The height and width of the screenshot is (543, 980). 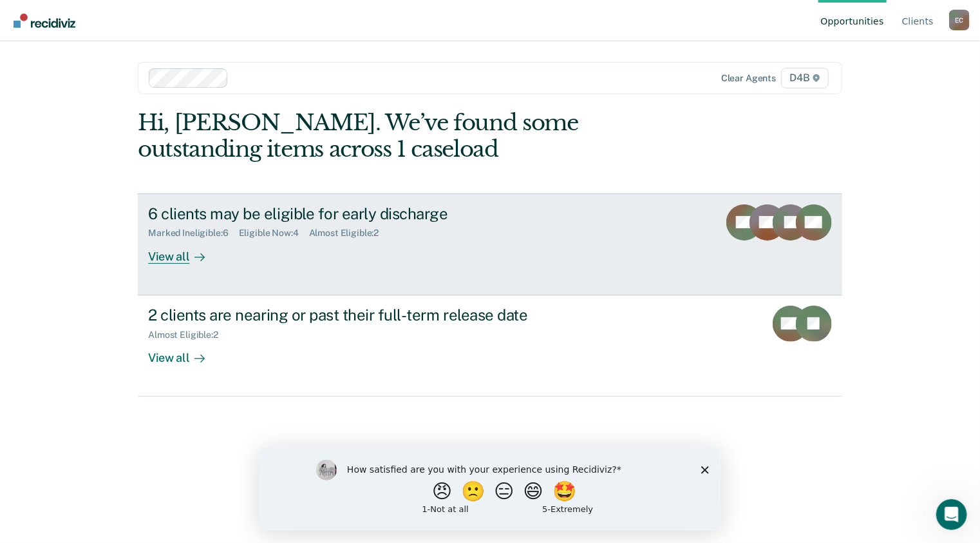 I want to click on div: Eligible Now : 4, so click(x=274, y=233).